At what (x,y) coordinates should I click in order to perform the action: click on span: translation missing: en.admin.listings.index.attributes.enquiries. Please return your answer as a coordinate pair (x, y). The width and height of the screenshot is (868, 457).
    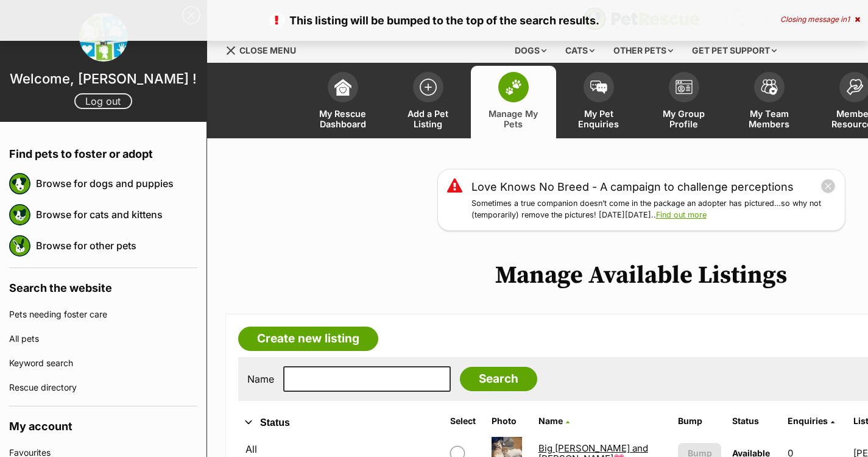
    Looking at the image, I should click on (808, 420).